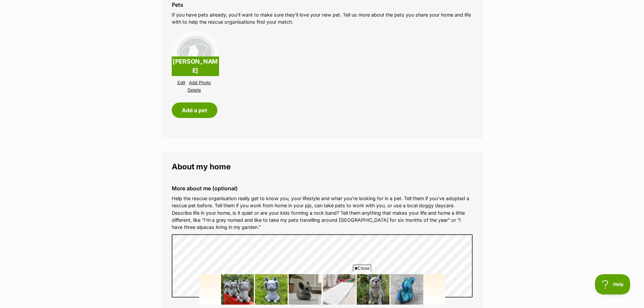  I want to click on a: Add Photo, so click(200, 83).